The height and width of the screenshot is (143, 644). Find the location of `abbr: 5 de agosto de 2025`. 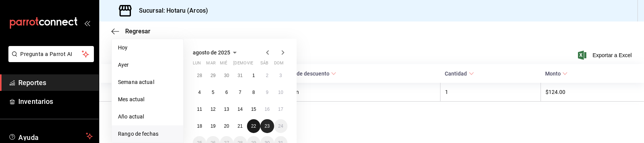

abbr: 5 de agosto de 2025 is located at coordinates (213, 92).